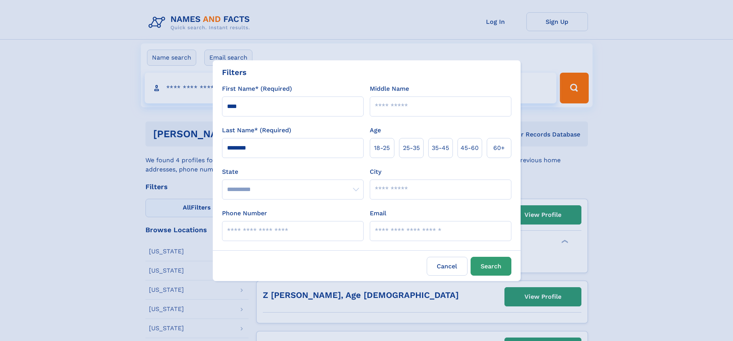 The width and height of the screenshot is (733, 341). I want to click on span: 45‑60, so click(469, 148).